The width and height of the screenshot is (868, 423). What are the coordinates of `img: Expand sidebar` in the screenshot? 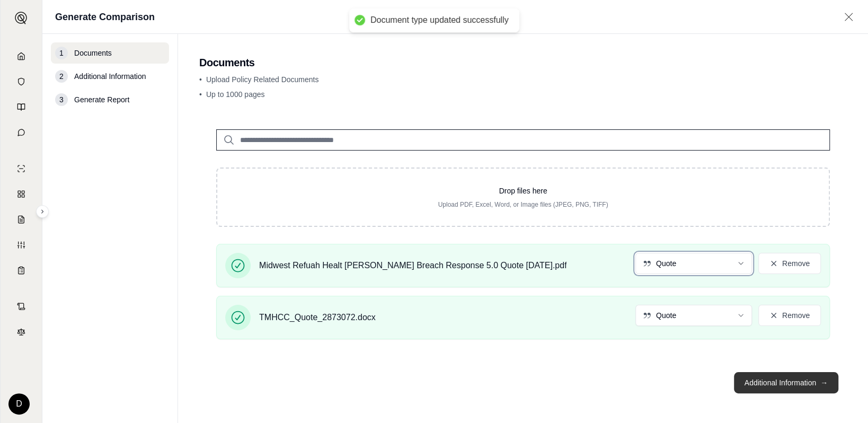 It's located at (21, 18).